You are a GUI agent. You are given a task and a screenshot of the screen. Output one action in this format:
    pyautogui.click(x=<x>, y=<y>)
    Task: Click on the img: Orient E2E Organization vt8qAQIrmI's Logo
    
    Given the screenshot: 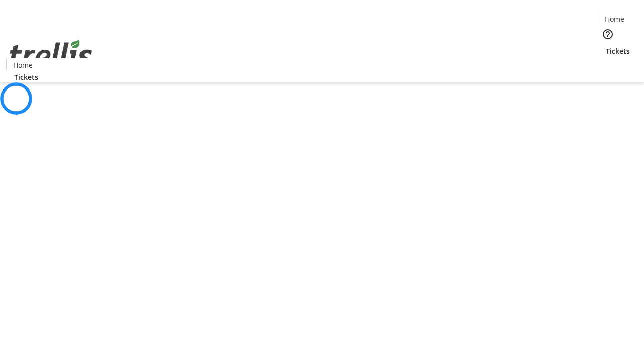 What is the action you would take?
    pyautogui.click(x=51, y=54)
    